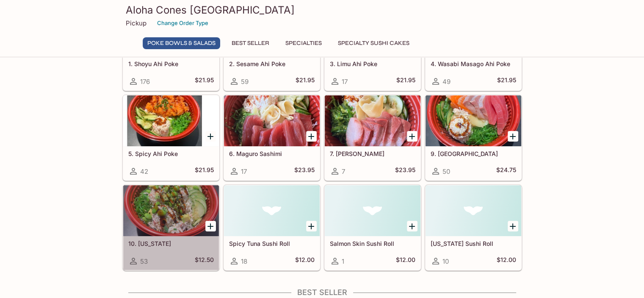 The image size is (644, 298). Describe the element at coordinates (272, 121) in the screenshot. I see `div: 6. Maguro Sashimi` at that location.